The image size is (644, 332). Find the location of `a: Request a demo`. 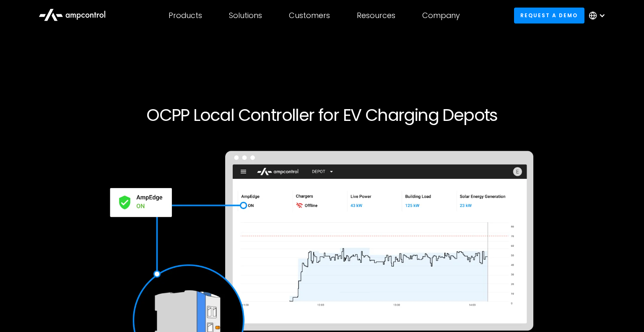

a: Request a demo is located at coordinates (549, 15).